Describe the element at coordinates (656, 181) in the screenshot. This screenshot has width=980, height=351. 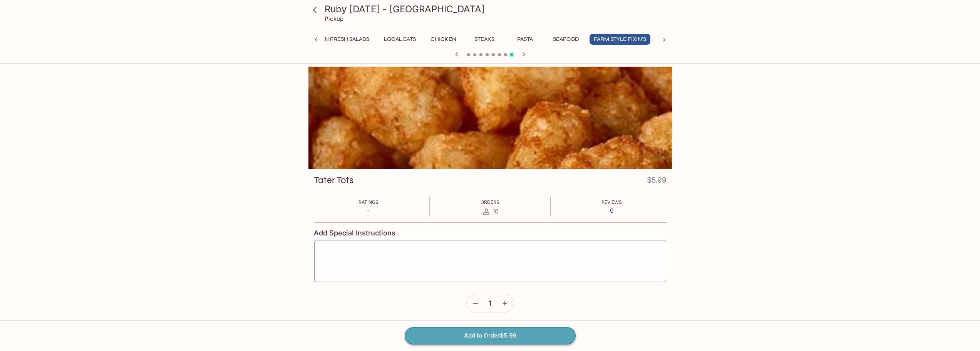
I see `h4: $5.99` at that location.